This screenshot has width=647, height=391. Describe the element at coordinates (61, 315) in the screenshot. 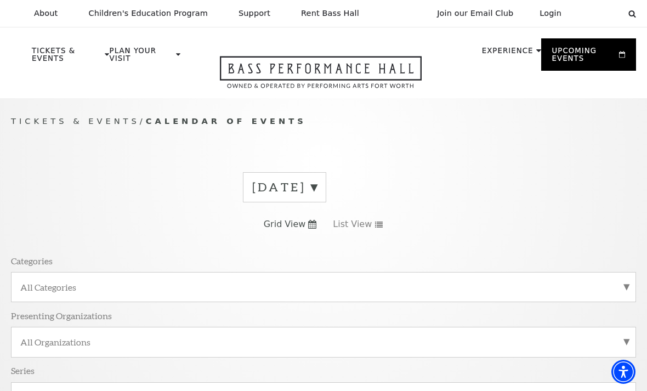

I see `p: Presenting Organizations` at that location.